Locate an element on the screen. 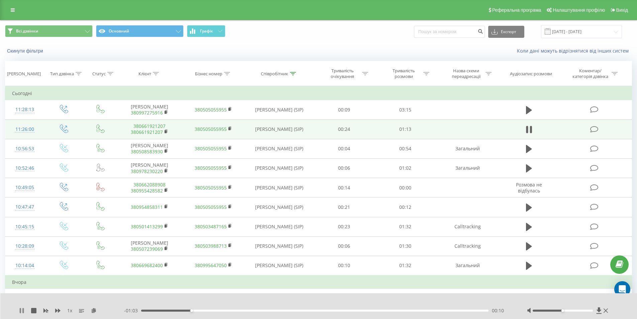  div: 10:45:15 is located at coordinates (25, 226).